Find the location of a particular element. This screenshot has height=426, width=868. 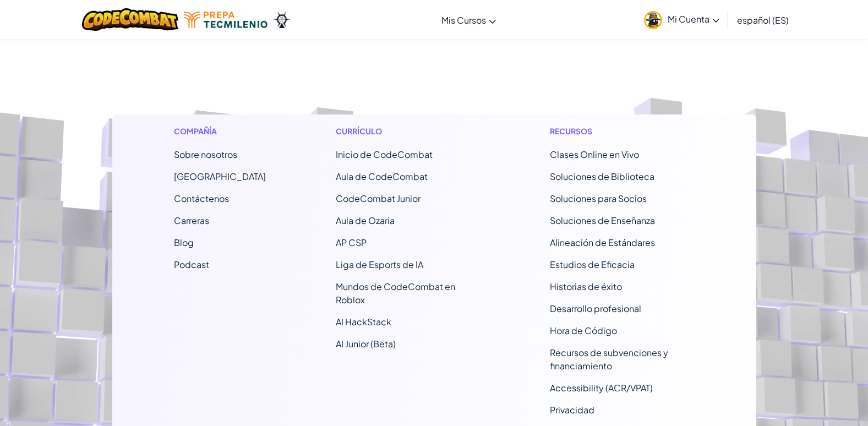

img: Ozaria is located at coordinates (282, 20).